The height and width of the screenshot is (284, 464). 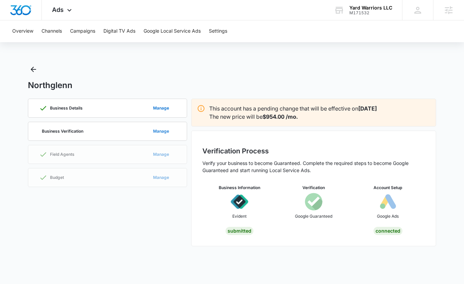 What do you see at coordinates (239, 216) in the screenshot?
I see `p: Evident` at bounding box center [239, 216].